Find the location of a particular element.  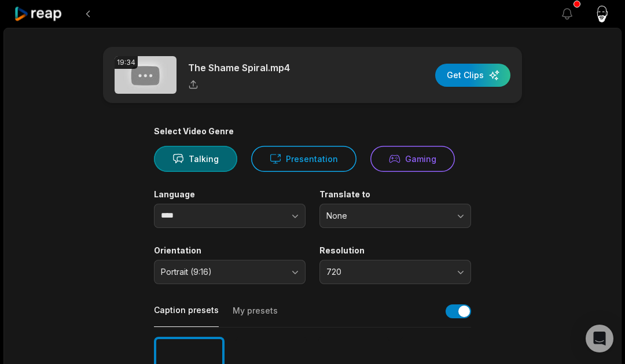

div: Open Intercom Messenger is located at coordinates (600, 339).